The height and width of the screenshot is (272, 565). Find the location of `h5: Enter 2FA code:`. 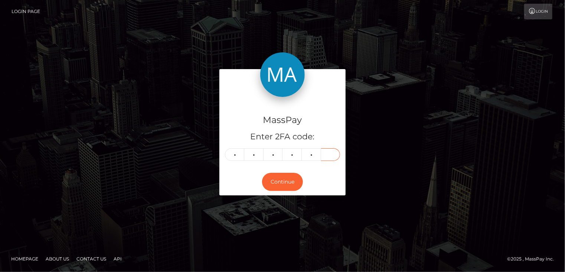

h5: Enter 2FA code: is located at coordinates (282, 137).